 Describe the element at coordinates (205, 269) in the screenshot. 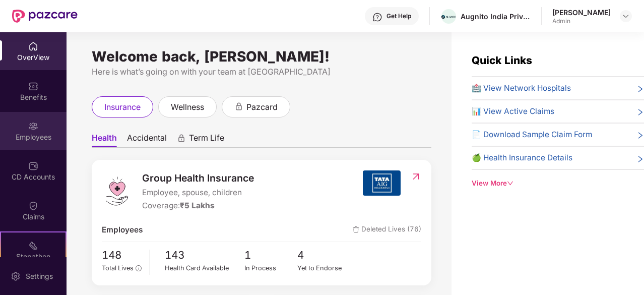

I see `div: Health Card Available` at that location.